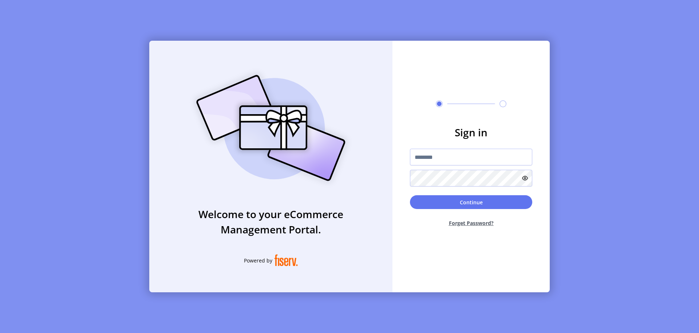  What do you see at coordinates (271, 128) in the screenshot?
I see `img: card_Illustration.svg` at bounding box center [271, 128].